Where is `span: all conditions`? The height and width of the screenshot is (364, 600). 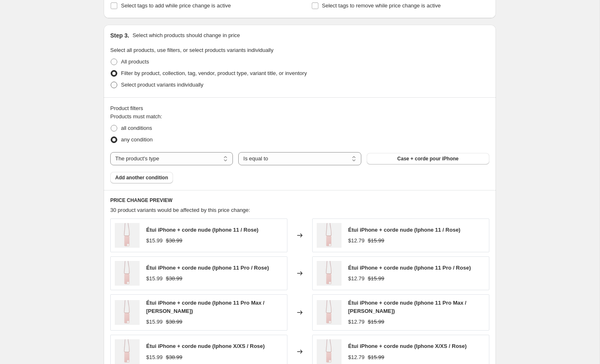 span: all conditions is located at coordinates (136, 128).